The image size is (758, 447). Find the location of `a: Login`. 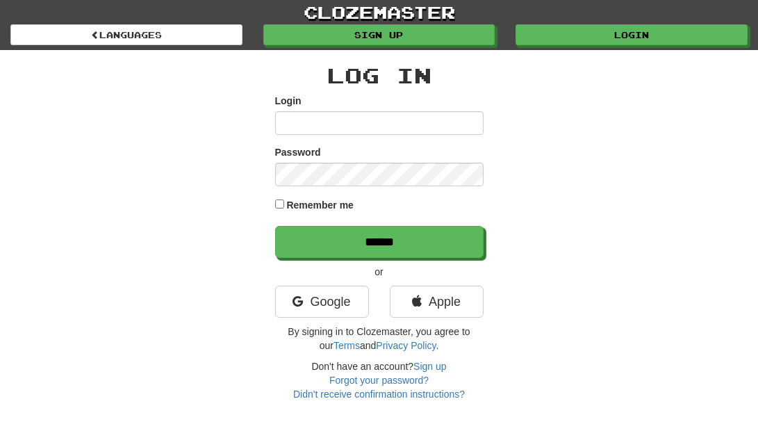

a: Login is located at coordinates (631, 35).